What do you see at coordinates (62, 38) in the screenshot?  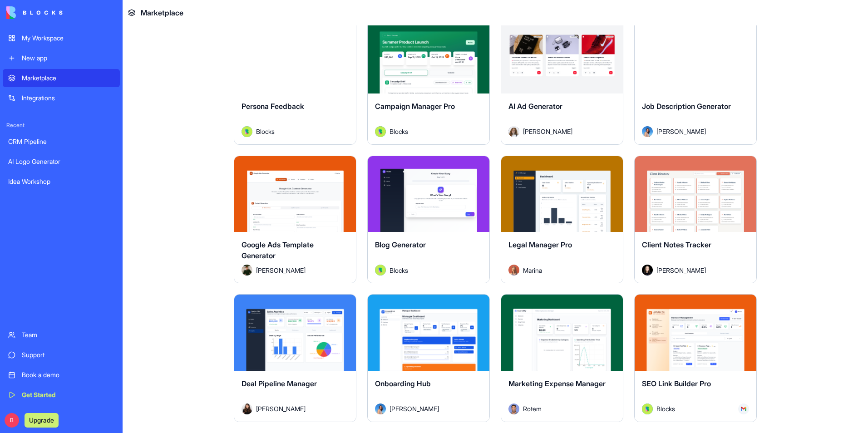 I see `a: My Workspace` at bounding box center [62, 38].